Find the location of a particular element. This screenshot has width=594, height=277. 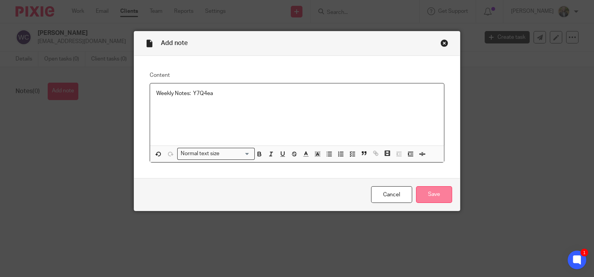

p: Weekly Notes: Y7Q4ea is located at coordinates (297, 93).